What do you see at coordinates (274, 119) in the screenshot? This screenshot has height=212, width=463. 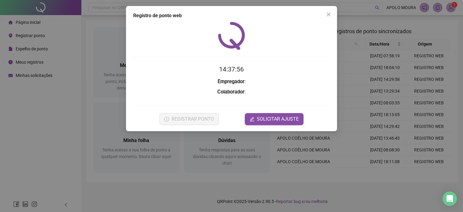 I see `button: editSOLICITAR AJUSTE` at bounding box center [274, 119].